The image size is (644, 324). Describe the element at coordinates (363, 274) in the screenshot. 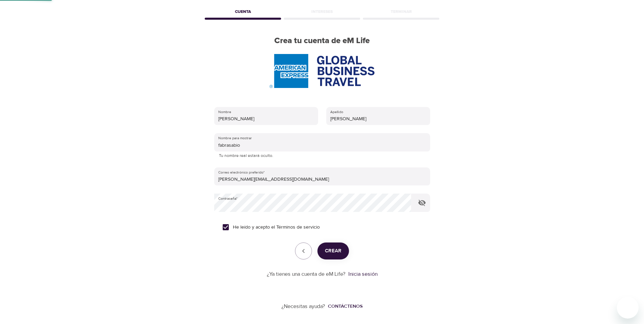

I see `a: Inicia sesión` at that location.